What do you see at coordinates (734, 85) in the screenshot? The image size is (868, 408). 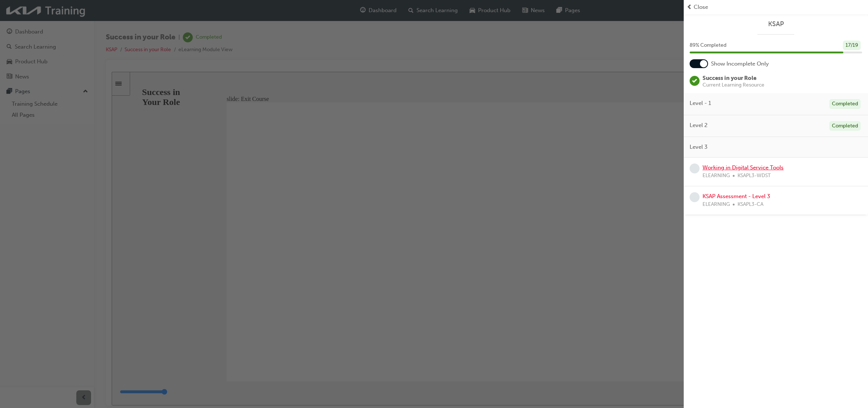 I see `span: Current Learning Resource` at bounding box center [734, 85].